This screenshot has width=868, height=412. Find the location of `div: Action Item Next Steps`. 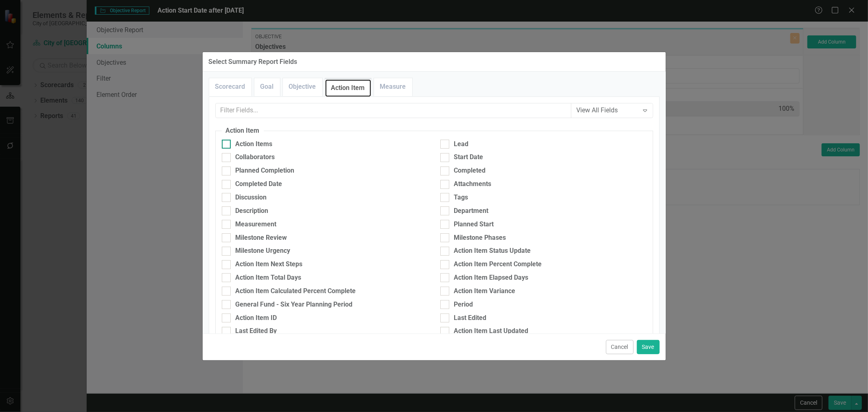

div: Action Item Next Steps is located at coordinates (269, 264).